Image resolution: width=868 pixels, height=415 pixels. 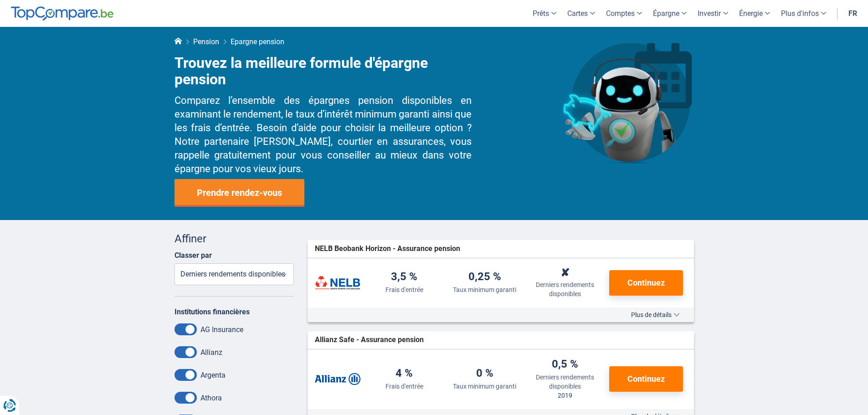 I want to click on div: 0 %, so click(x=485, y=373).